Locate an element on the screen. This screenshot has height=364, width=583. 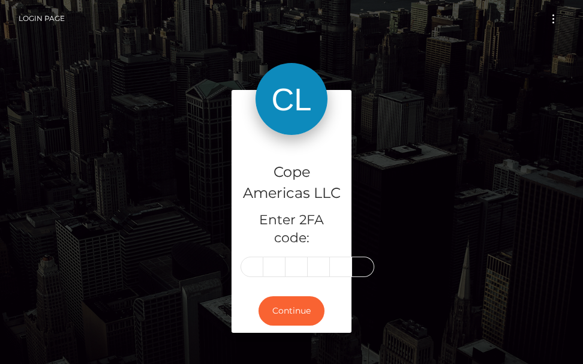
img: Cope Americas LLC is located at coordinates (291, 99).